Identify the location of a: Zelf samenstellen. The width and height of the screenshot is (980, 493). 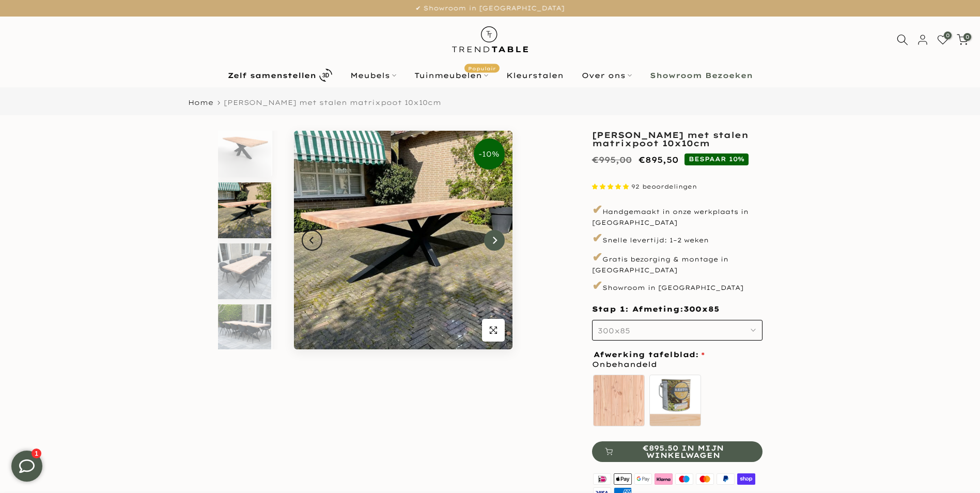
(280, 75).